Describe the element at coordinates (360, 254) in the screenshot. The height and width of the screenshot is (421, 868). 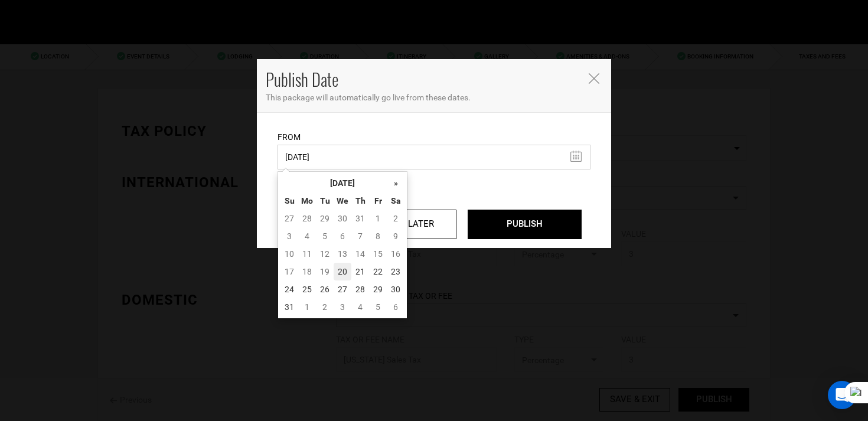
I see `td: 14` at that location.